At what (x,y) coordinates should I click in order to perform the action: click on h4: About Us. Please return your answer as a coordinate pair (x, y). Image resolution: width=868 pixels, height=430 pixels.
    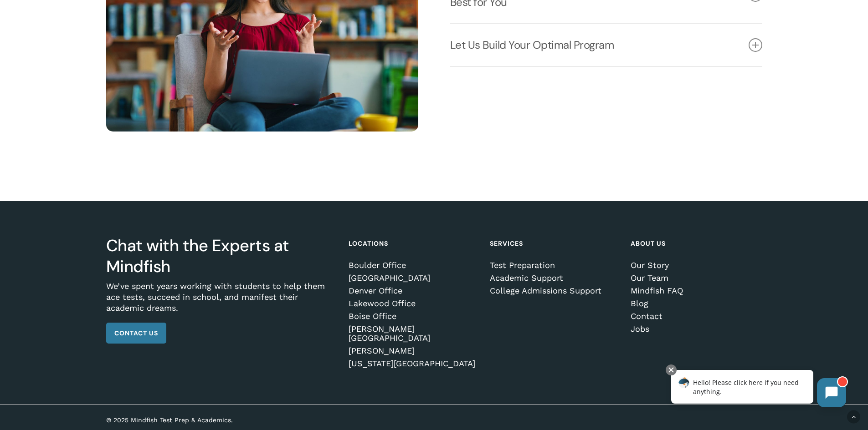
    Looking at the image, I should click on (694, 244).